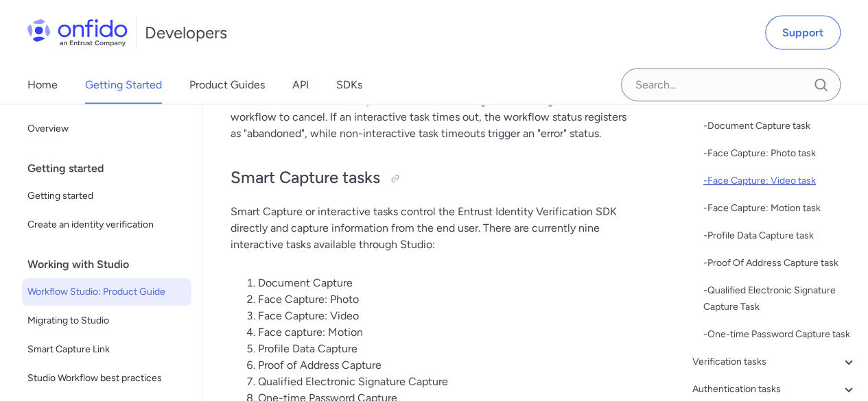  Describe the element at coordinates (446, 283) in the screenshot. I see `li: Document Capture` at that location.